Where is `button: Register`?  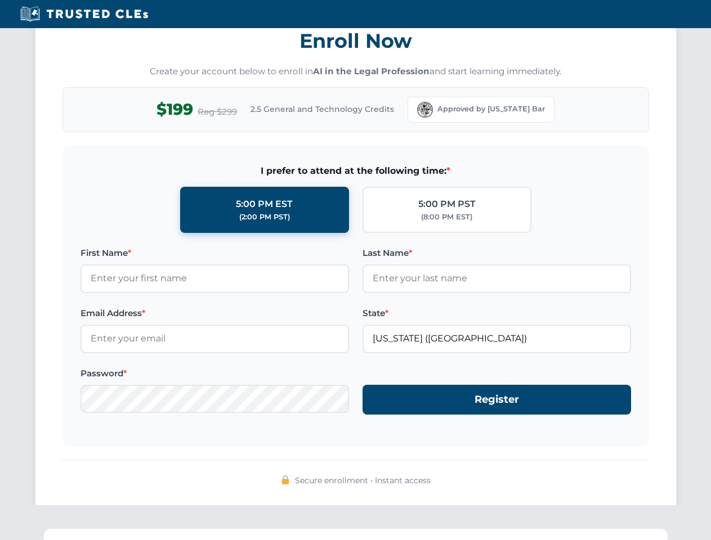 button: Register is located at coordinates (496, 400).